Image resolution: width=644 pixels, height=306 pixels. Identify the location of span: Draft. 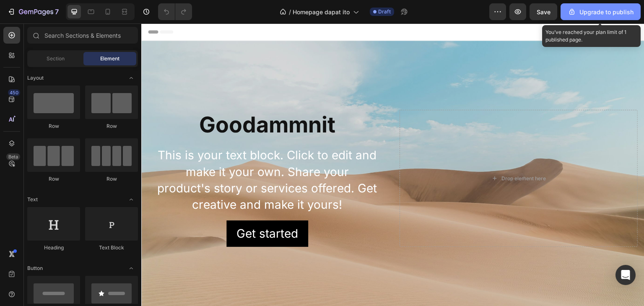
(384, 12).